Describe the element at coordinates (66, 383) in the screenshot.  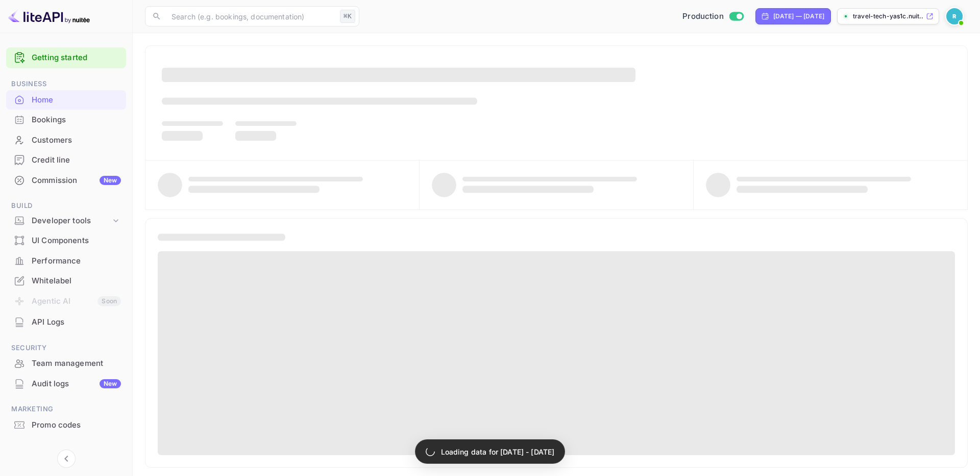
I see `a: Audit logsNew` at that location.